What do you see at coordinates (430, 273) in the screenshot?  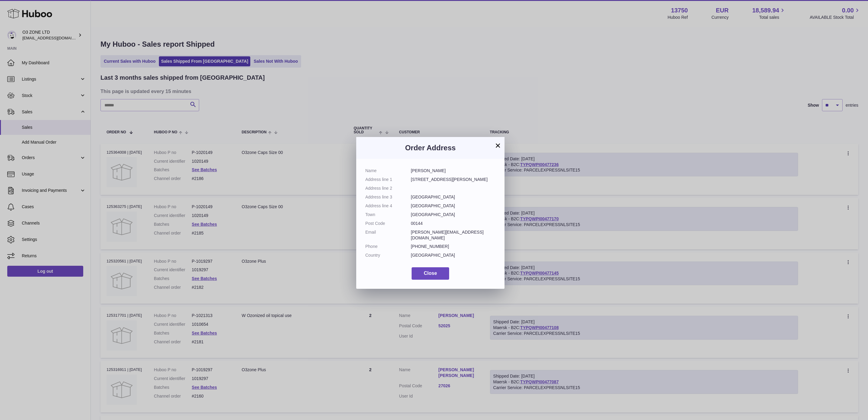 I see `button: Close` at bounding box center [430, 273].